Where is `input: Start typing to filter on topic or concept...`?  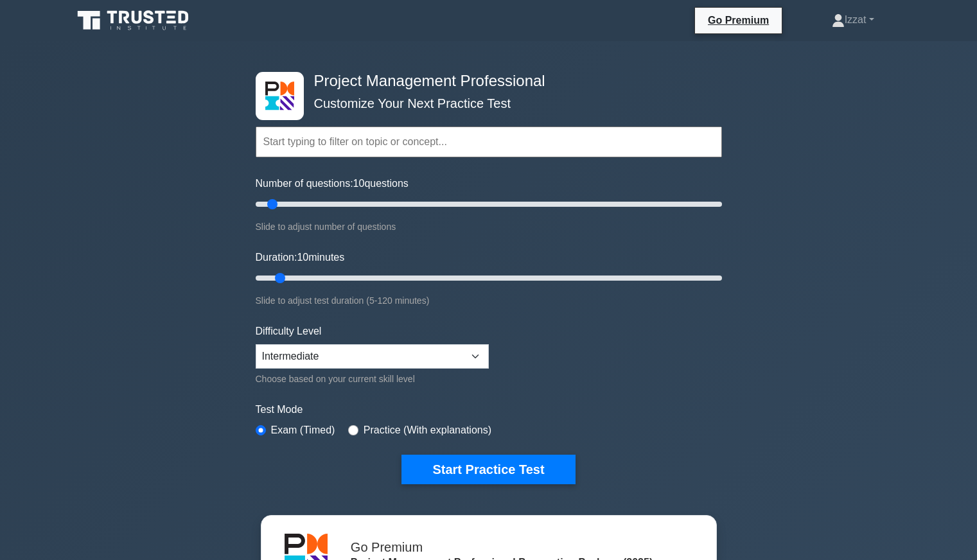 input: Start typing to filter on topic or concept... is located at coordinates (488, 142).